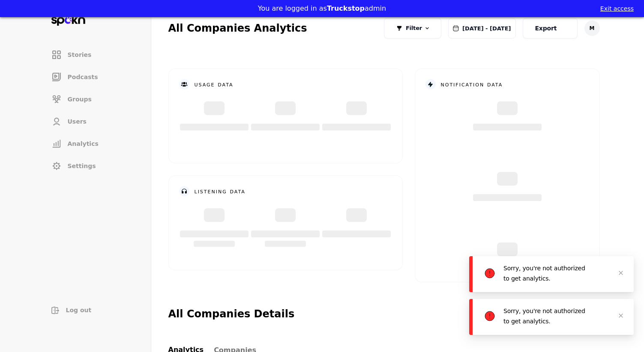  Describe the element at coordinates (79, 55) in the screenshot. I see `span: Stories` at that location.